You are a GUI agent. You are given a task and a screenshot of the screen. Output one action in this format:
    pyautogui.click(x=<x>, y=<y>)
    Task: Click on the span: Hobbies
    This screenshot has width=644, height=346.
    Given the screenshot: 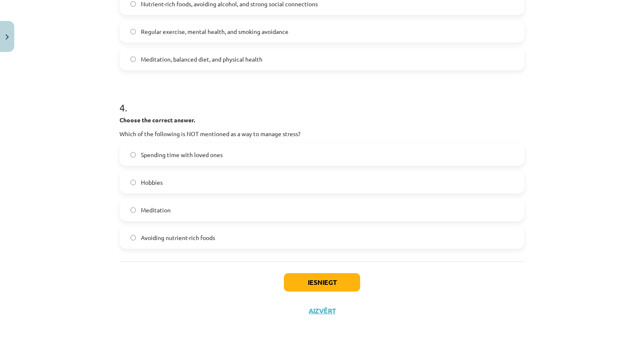 What is the action you would take?
    pyautogui.click(x=152, y=182)
    